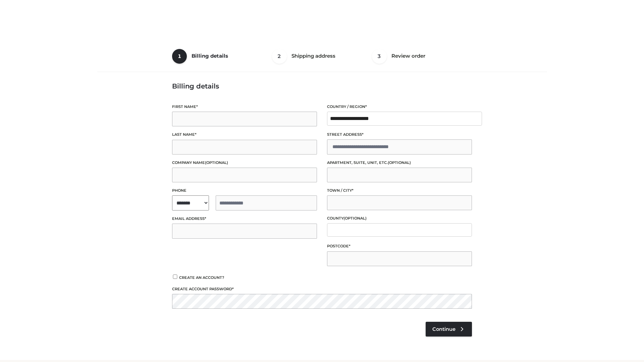 The width and height of the screenshot is (644, 362). What do you see at coordinates (448, 329) in the screenshot?
I see `a: Continue` at bounding box center [448, 329].